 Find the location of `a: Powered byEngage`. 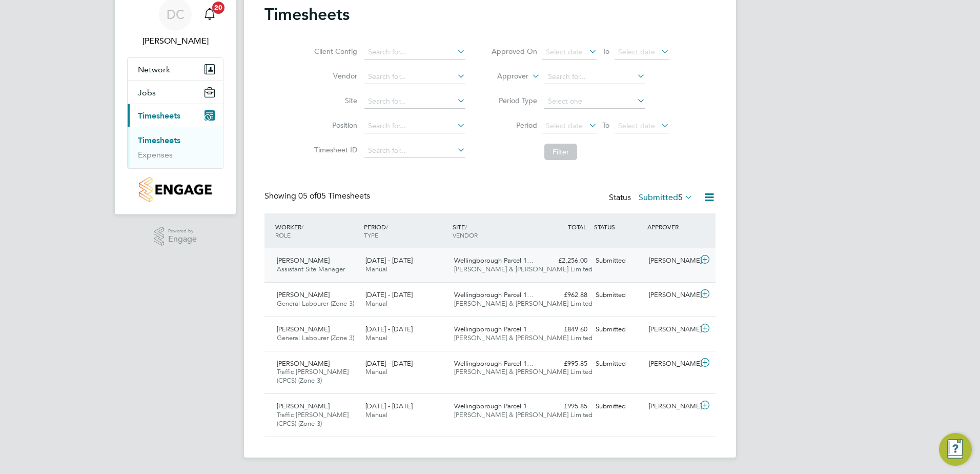

a: Powered byEngage is located at coordinates (175, 236).